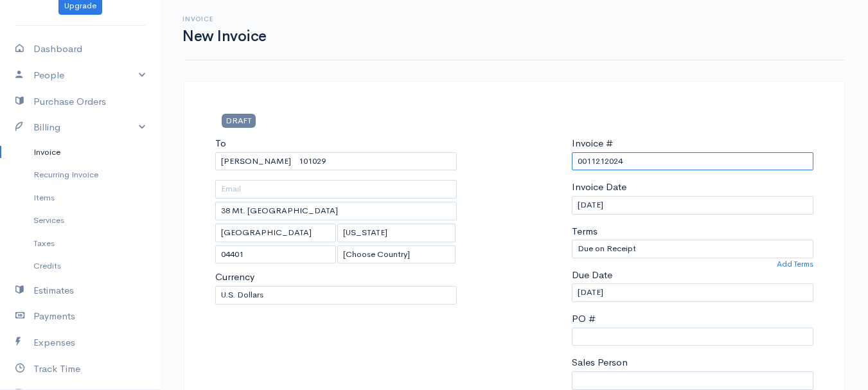  Describe the element at coordinates (221, 143) in the screenshot. I see `label: To` at that location.